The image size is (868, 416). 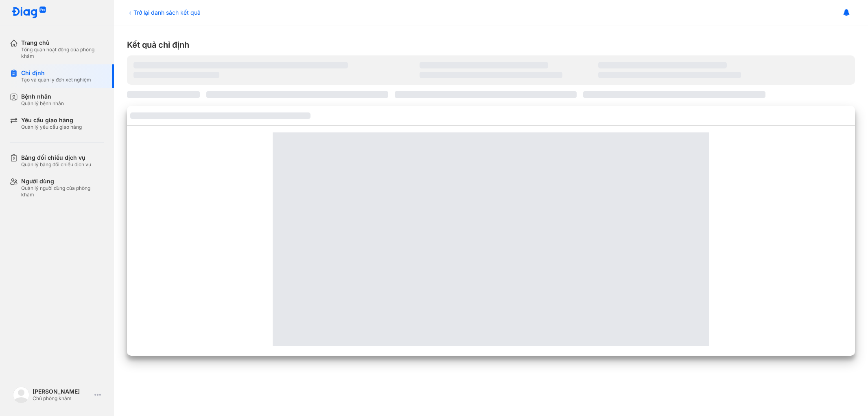 I want to click on div: Quản lý bảng đối chiếu dịch vụ, so click(x=56, y=165).